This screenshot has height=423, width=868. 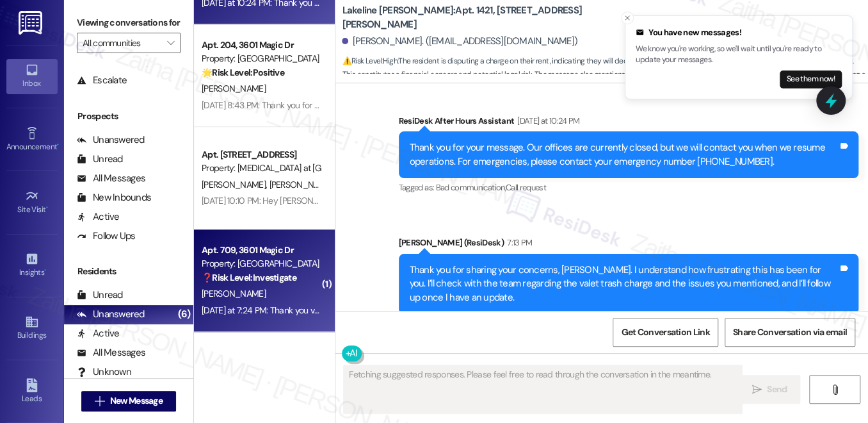 What do you see at coordinates (185, 314) in the screenshot?
I see `div: (6)` at bounding box center [185, 314].